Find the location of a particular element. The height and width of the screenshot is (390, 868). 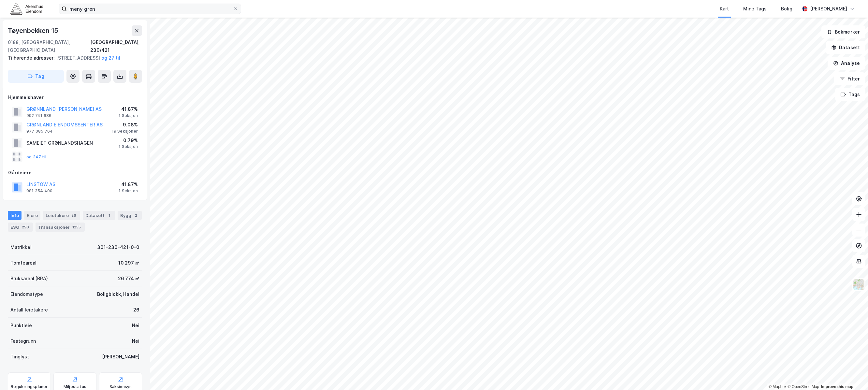

div: Hjemmelshaver is located at coordinates (75, 97).